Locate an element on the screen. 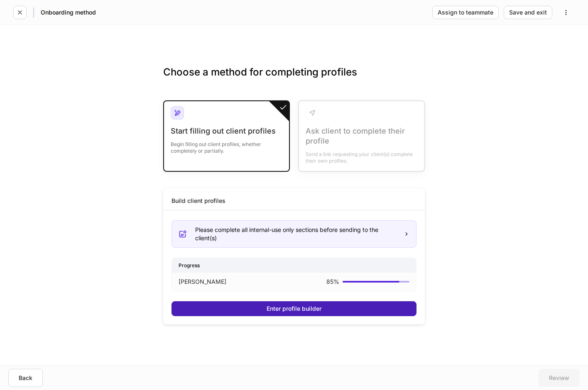  div: Assign to teammate is located at coordinates (465, 12).